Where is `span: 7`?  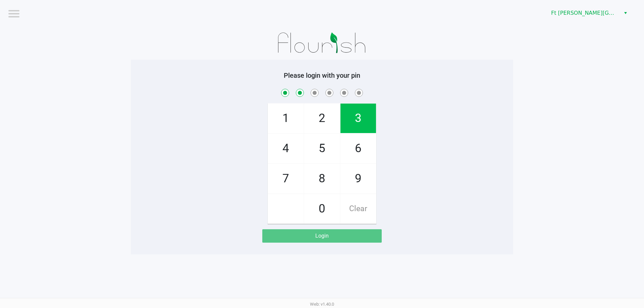 span: 7 is located at coordinates (285, 179).